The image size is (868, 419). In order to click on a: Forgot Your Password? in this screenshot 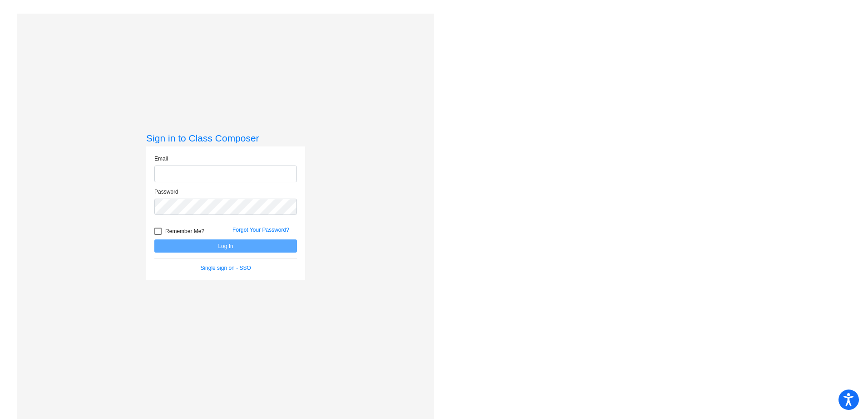, I will do `click(260, 230)`.